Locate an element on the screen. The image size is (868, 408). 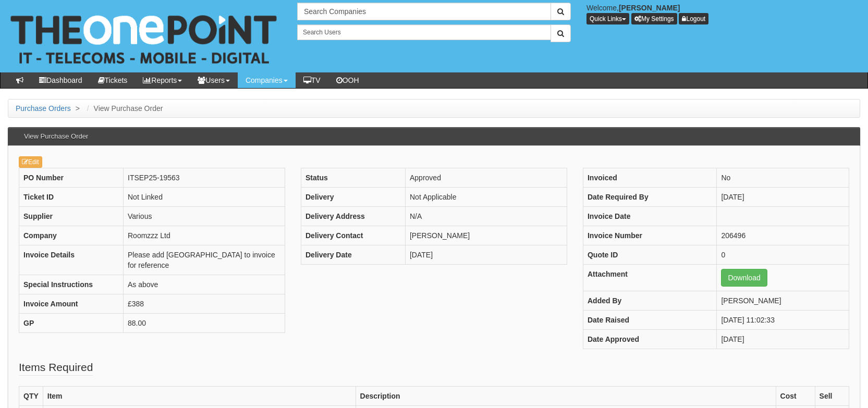
th: Date Approved is located at coordinates (649, 340).